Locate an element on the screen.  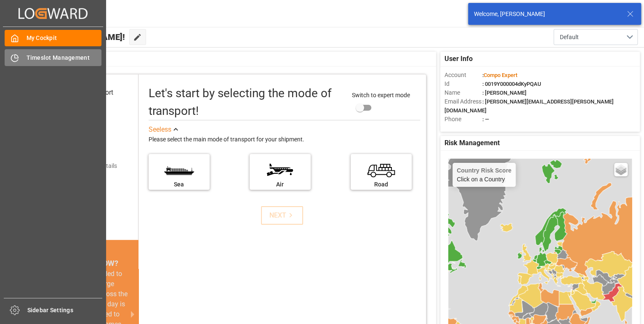
div: Click on a Country is located at coordinates (484, 175).